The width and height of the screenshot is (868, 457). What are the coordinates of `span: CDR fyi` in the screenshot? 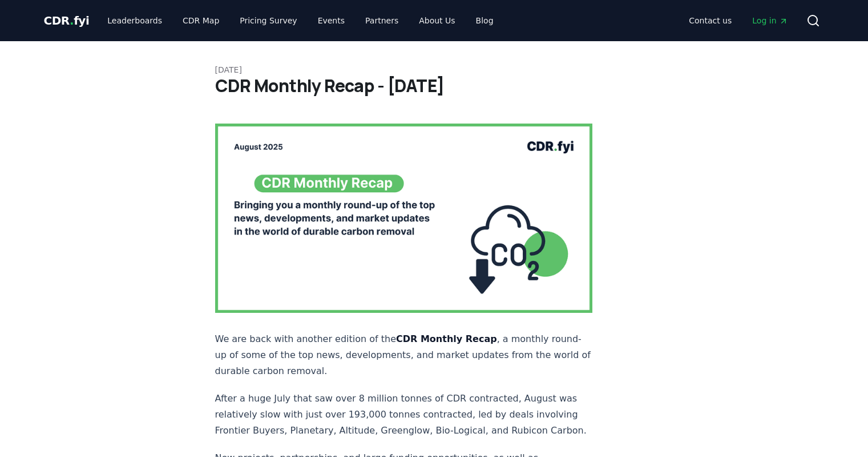 It's located at (67, 21).